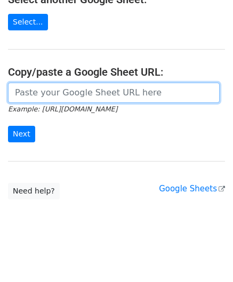  Describe the element at coordinates (116, 72) in the screenshot. I see `h4: Copy/paste a Google Sheet URL:` at that location.